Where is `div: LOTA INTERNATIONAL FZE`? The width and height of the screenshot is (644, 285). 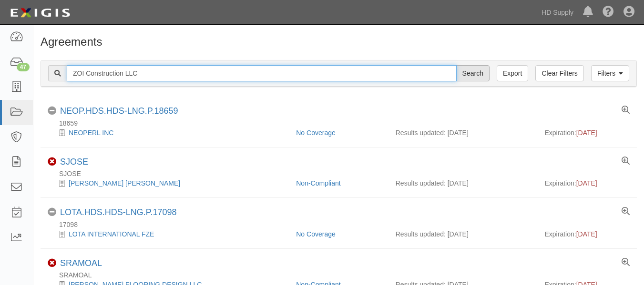
div: LOTA INTERNATIONAL FZE is located at coordinates (168, 235).